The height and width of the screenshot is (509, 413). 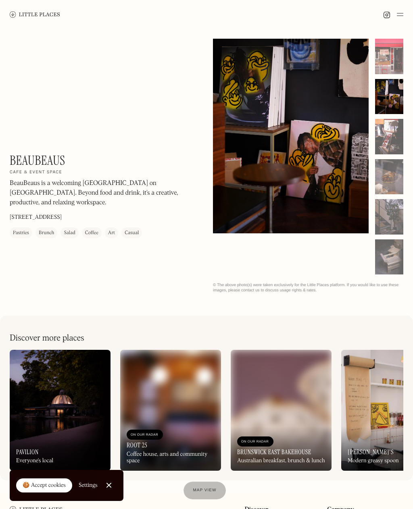 What do you see at coordinates (274, 452) in the screenshot?
I see `h3: Brunswick East Bakehouse` at bounding box center [274, 452].